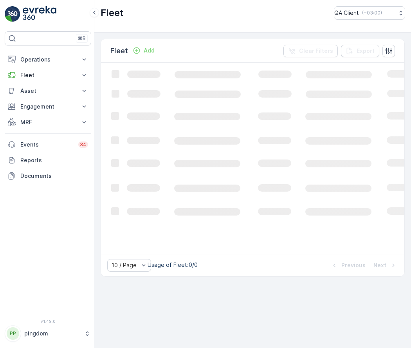  I want to click on a: Documents, so click(48, 176).